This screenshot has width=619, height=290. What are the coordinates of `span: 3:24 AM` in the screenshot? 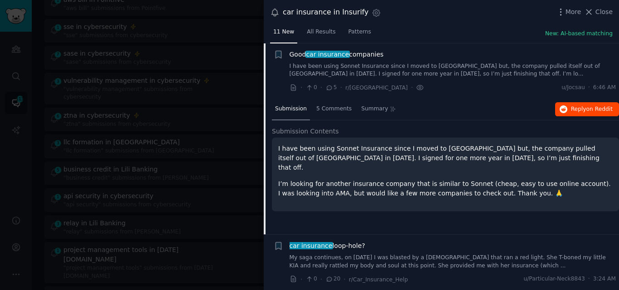 It's located at (604, 279).